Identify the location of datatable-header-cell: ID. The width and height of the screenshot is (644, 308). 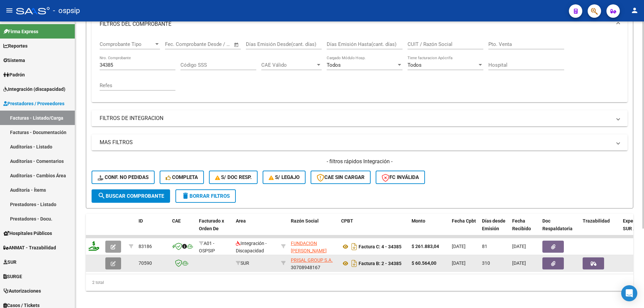
(153, 229).